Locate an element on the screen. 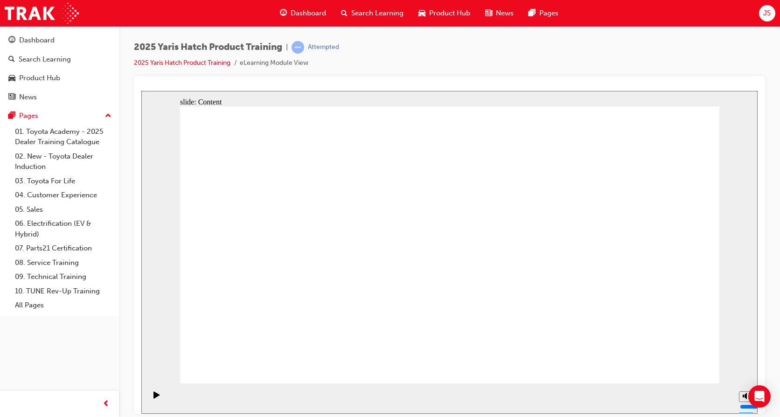 Image resolution: width=780 pixels, height=417 pixels. a: 2025 Yaris Hatch Product Training is located at coordinates (182, 62).